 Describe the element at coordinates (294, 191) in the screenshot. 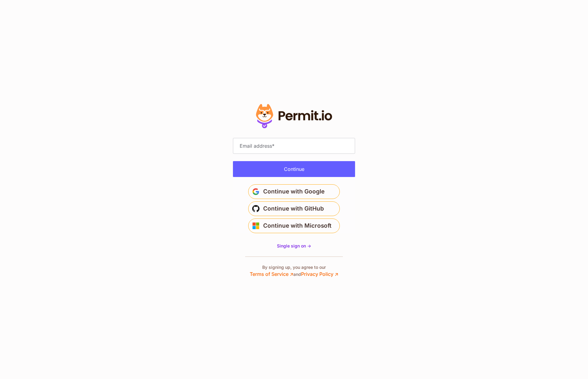

I see `button: Continue with Google` at that location.